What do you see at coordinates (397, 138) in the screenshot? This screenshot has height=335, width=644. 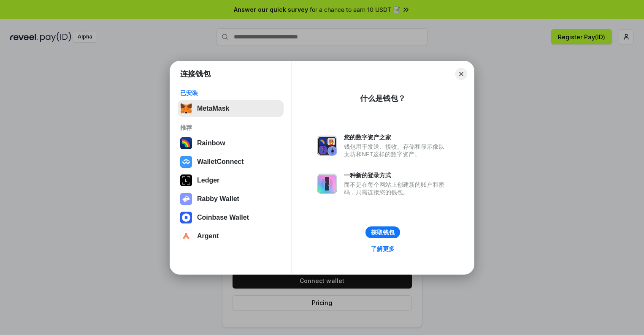 I see `div: 您的数字资产之家` at bounding box center [397, 138].